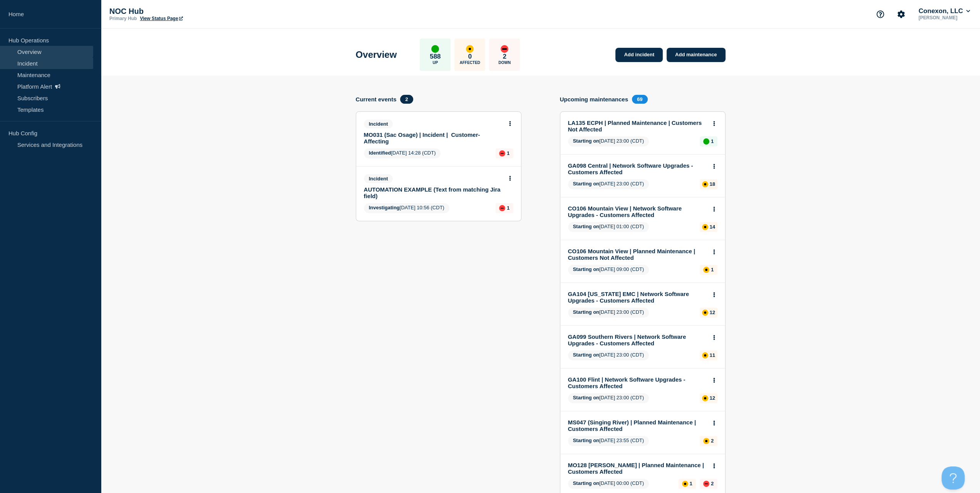 Image resolution: width=980 pixels, height=493 pixels. Describe the element at coordinates (637, 426) in the screenshot. I see `a: MS047 (Singing River) | Planned Maintenance | Customers Affected` at that location.